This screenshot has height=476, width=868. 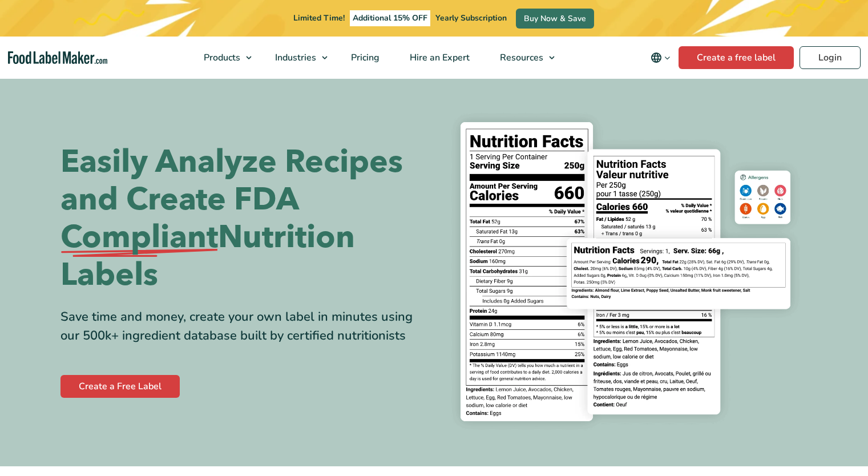 I want to click on a: Products, so click(x=223, y=57).